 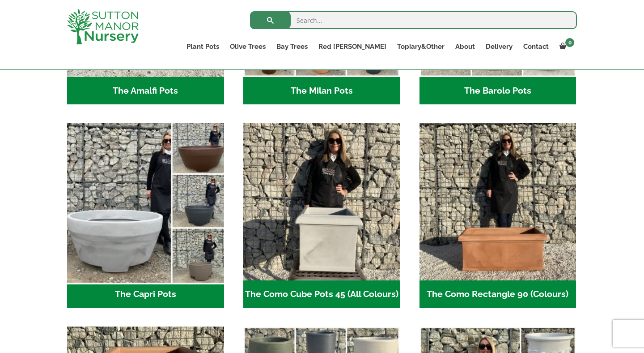 I want to click on a: Visit product category The Capri Pots, so click(x=146, y=215).